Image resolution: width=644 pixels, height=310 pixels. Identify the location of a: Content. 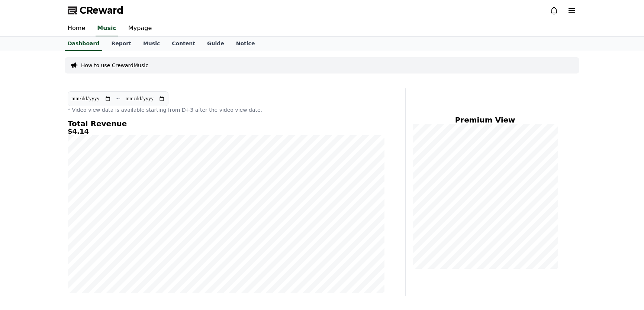
(183, 44).